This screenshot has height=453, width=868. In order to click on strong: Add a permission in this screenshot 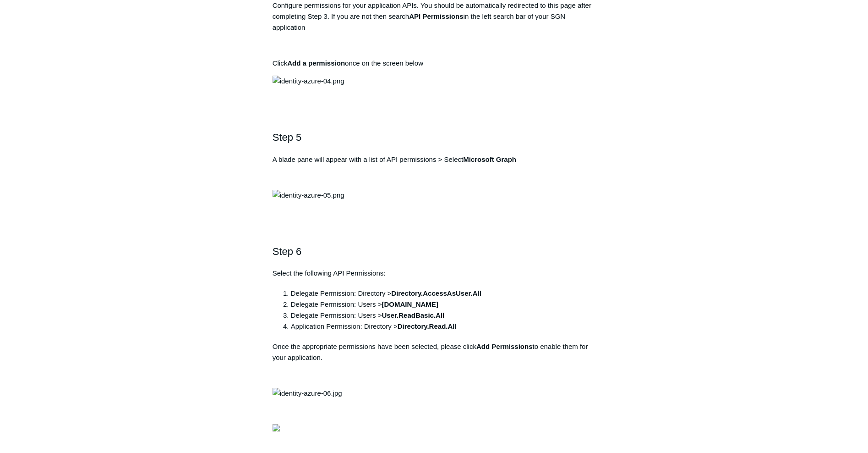, I will do `click(316, 63)`.